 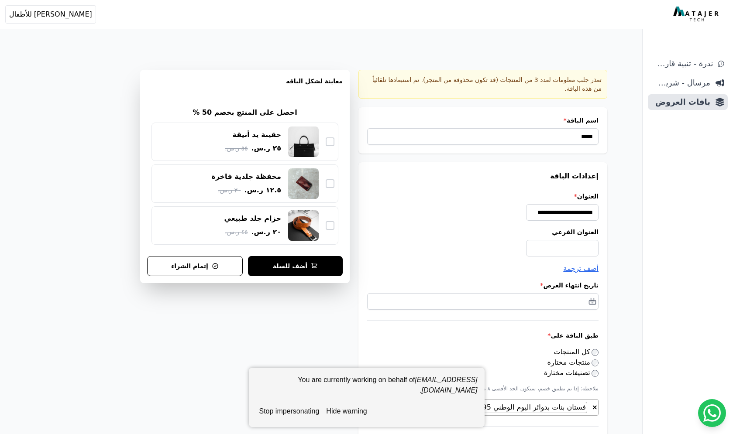 What do you see at coordinates (571, 373) in the screenshot?
I see `label: تصنيفات مختارة` at bounding box center [571, 373].